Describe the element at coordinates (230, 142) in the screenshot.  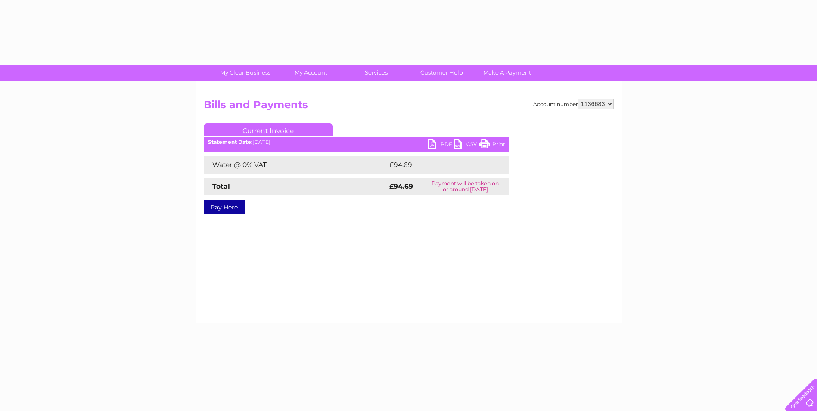
I see `b: Statement Date:` at that location.